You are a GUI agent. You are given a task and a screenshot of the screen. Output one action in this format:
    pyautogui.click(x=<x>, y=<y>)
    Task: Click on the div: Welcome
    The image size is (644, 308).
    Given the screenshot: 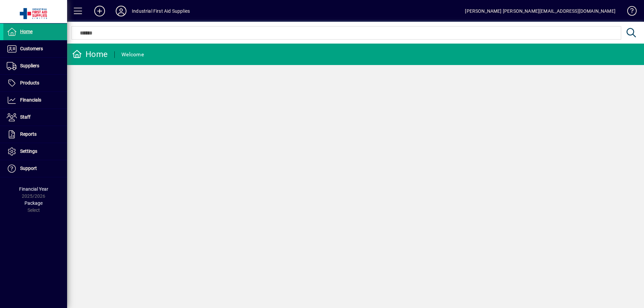 What is the action you would take?
    pyautogui.click(x=133, y=55)
    